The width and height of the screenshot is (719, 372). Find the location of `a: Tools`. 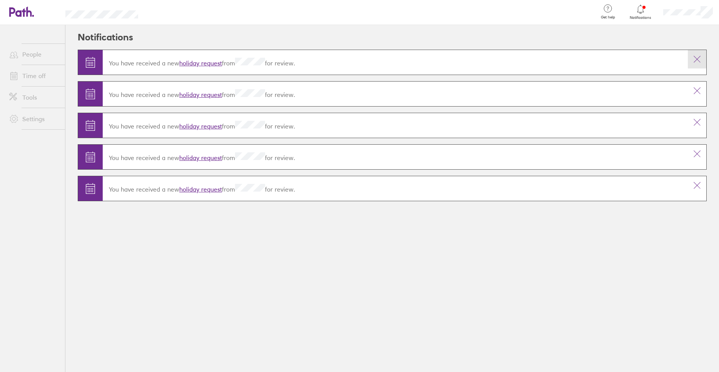

a: Tools is located at coordinates (34, 97).